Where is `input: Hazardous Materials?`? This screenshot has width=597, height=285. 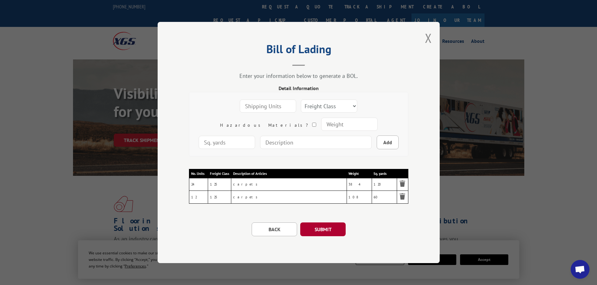 input: Hazardous Materials? is located at coordinates (314, 125).